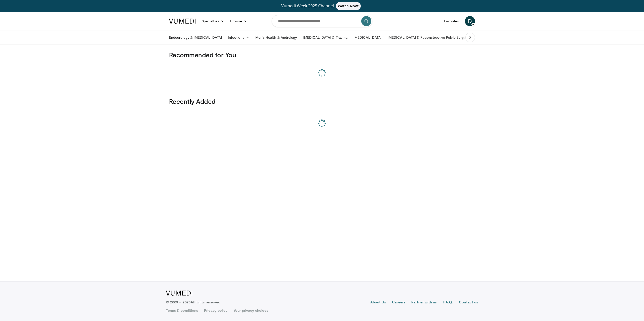 Image resolution: width=644 pixels, height=321 pixels. Describe the element at coordinates (206, 302) in the screenshot. I see `span: All rights reserved` at that location.